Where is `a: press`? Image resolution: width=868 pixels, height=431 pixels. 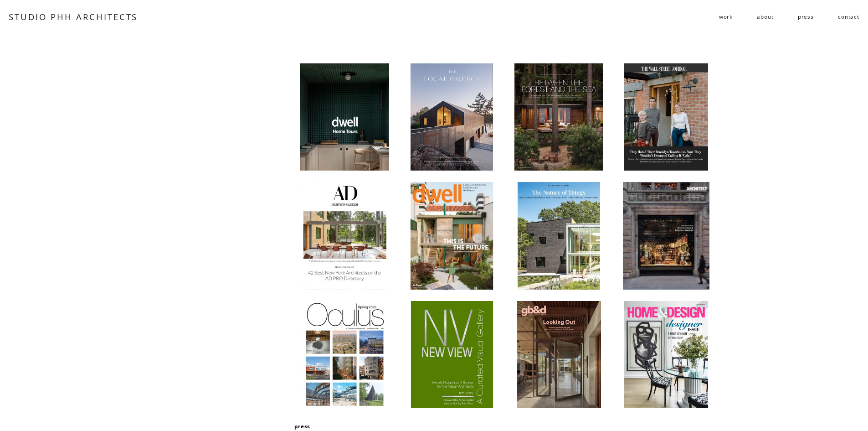 a: press is located at coordinates (806, 17).